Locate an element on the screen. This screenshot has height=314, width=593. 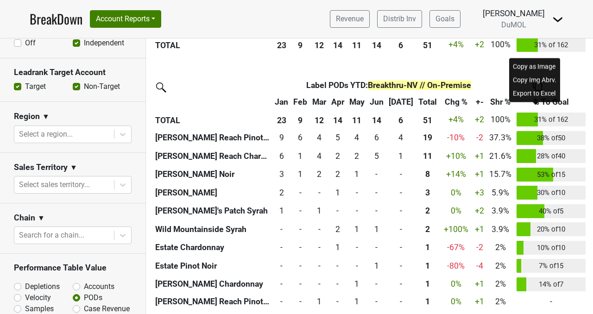
label: Velocity is located at coordinates (38, 298).